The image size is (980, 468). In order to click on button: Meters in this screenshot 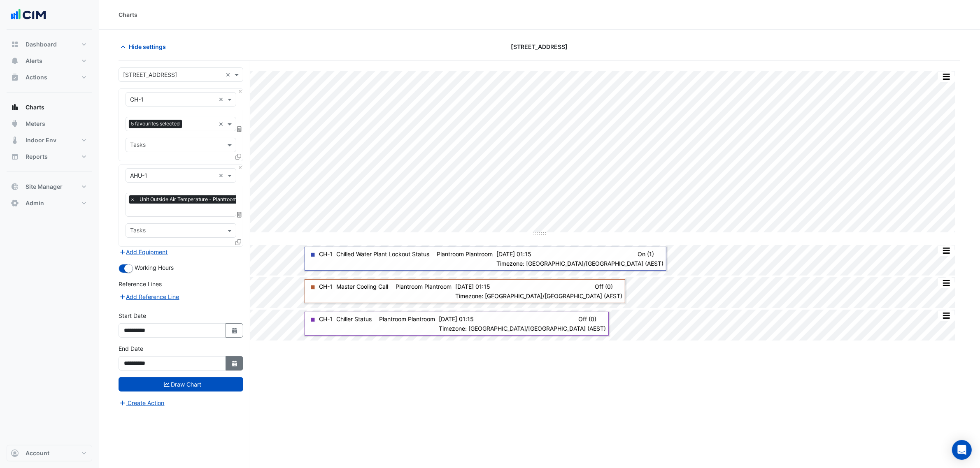, I will do `click(49, 124)`.